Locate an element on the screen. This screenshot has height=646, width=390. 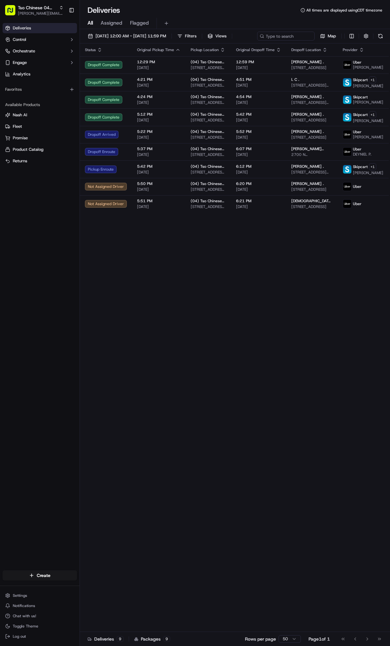
span: Notifications is located at coordinates (24, 605).